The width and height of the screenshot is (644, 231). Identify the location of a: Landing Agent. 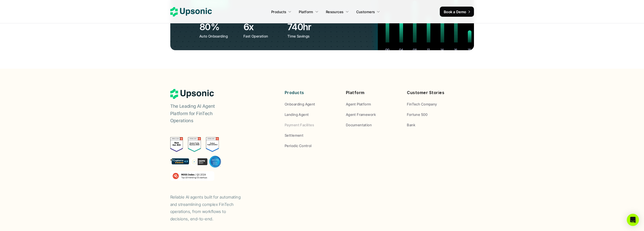
(312, 114).